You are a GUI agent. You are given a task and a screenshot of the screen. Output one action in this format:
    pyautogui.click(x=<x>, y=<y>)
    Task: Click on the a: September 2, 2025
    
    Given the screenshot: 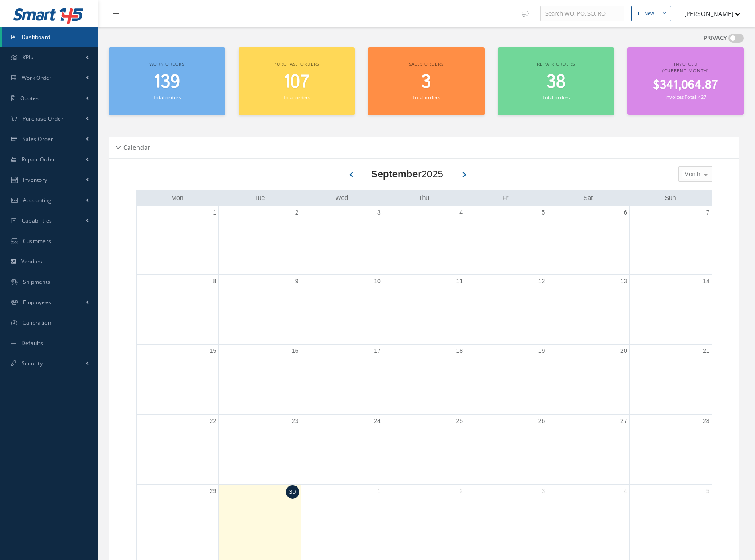 What is the action you would take?
    pyautogui.click(x=297, y=212)
    